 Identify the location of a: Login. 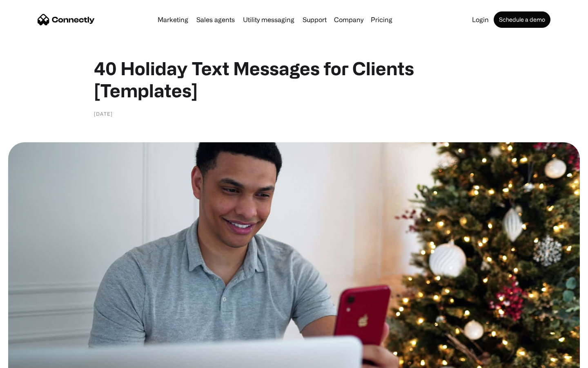
(481, 20).